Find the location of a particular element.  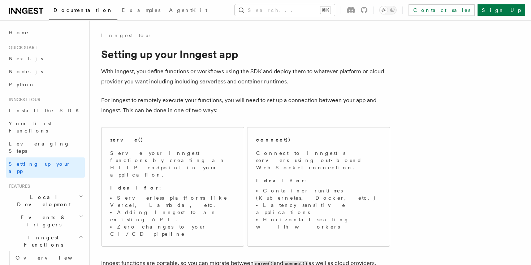

a: connect()Connect to Inngest's servers using out-bound WebSocket connection.Ideal for:Container ru... is located at coordinates (319, 187).